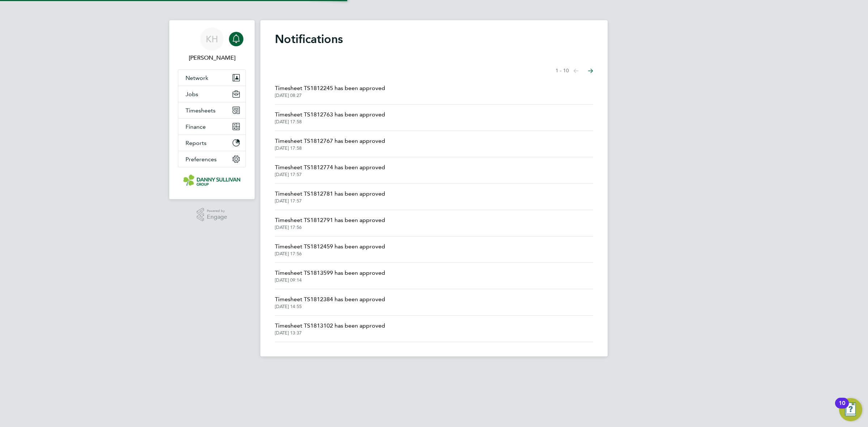  Describe the element at coordinates (330, 247) in the screenshot. I see `span: Timesheet TS1812459 has been approved` at that location.